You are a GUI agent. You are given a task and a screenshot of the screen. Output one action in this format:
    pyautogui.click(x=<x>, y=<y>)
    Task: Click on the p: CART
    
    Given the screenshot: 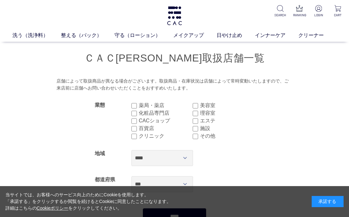 What is the action you would take?
    pyautogui.click(x=338, y=15)
    